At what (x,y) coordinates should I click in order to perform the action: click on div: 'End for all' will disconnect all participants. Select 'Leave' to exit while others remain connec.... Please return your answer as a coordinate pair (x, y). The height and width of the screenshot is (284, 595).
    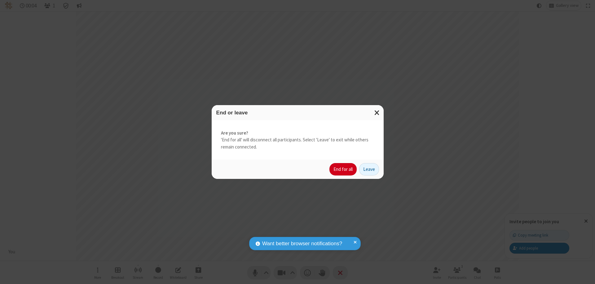
    Looking at the image, I should click on (298, 140).